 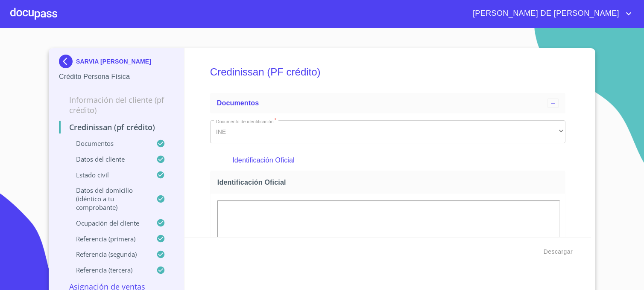 What do you see at coordinates (67, 61) in the screenshot?
I see `img: Docupass spot blue` at bounding box center [67, 61].